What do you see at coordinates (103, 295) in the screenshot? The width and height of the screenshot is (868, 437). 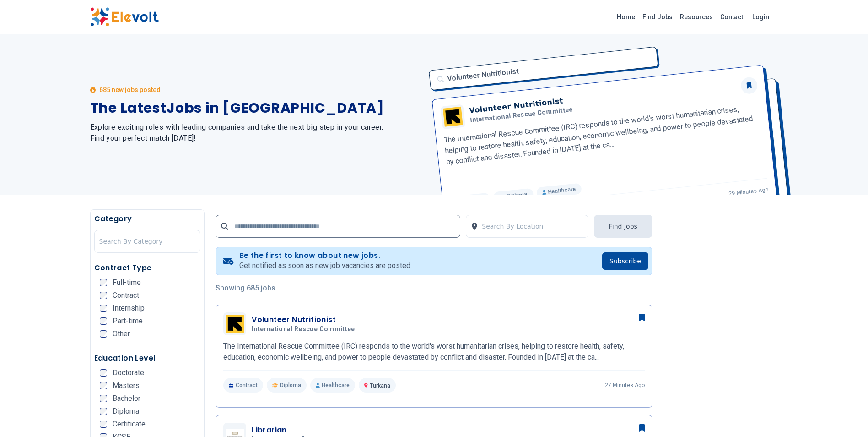 I see `input: Contract` at bounding box center [103, 295].